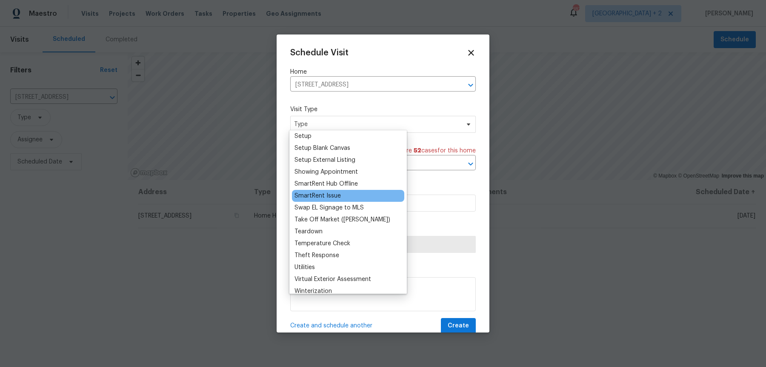 The height and width of the screenshot is (367, 766). I want to click on div: Showing Appointment, so click(326, 172).